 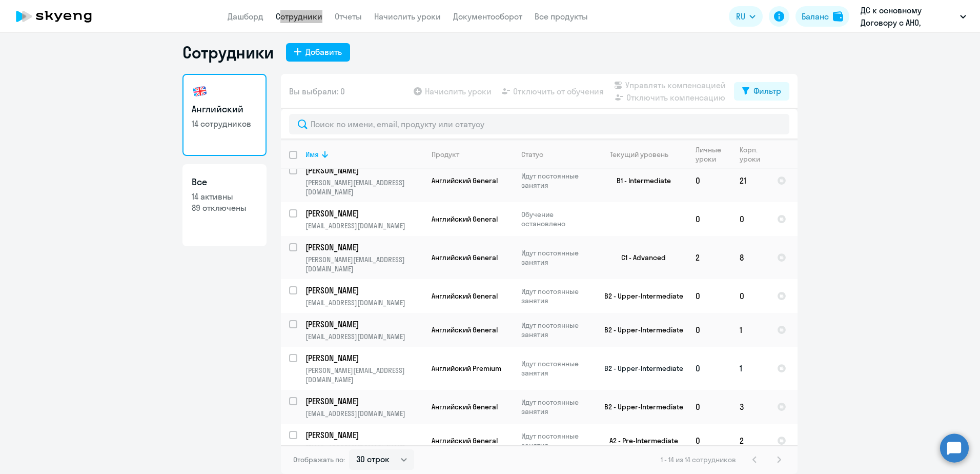 I want to click on span: 1 - 14 из 14 сотрудников, so click(x=698, y=459).